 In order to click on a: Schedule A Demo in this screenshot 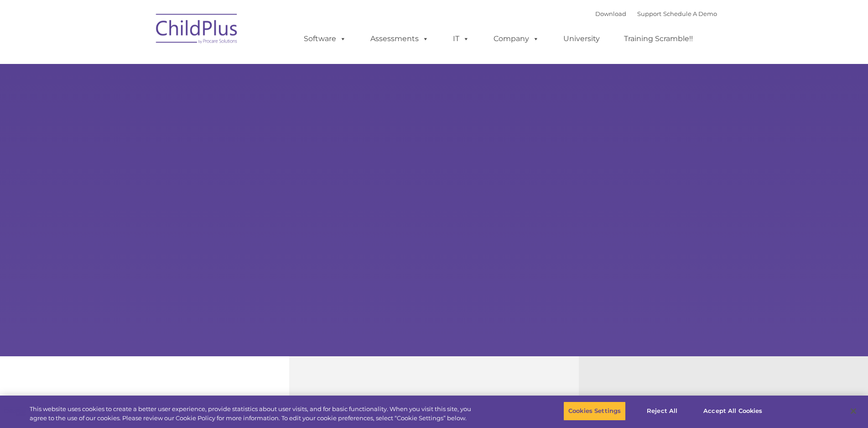, I will do `click(690, 14)`.